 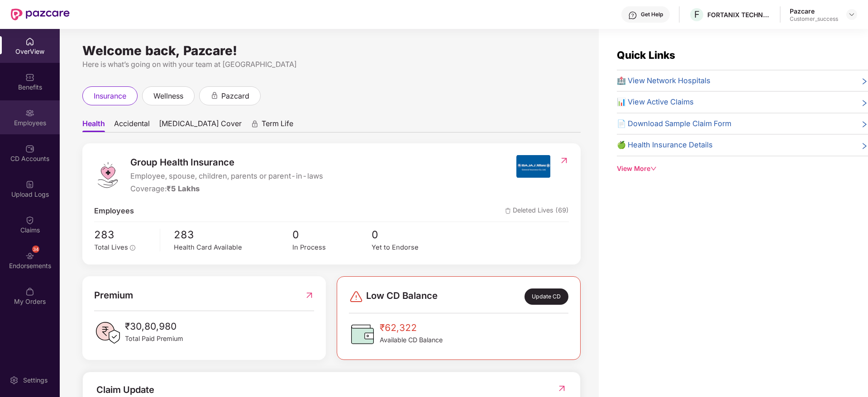 What do you see at coordinates (356, 297) in the screenshot?
I see `img: svg+xml;base64,PHN2ZyBpZD0iRGFuZ2VyLTMyeDMyIiB4bWxucz0iaHR0cDovL3d3dy53My5vcmcvMjAwMC9zdmciIHdpZH...` at bounding box center [356, 297].